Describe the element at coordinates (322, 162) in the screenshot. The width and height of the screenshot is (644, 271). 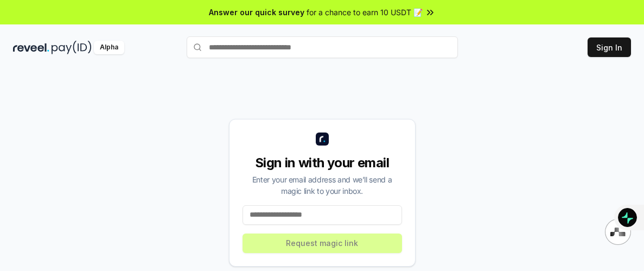
I see `div: Sign in with your email` at that location.